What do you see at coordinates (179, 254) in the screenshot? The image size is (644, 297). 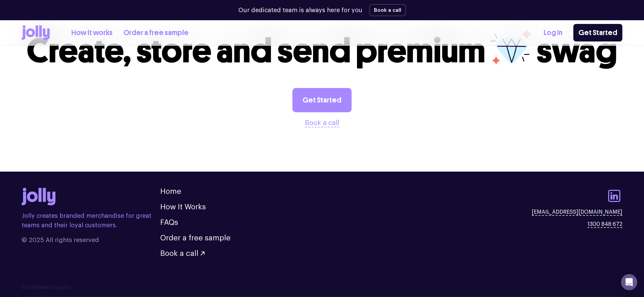 I see `span: Book a call` at bounding box center [179, 254].